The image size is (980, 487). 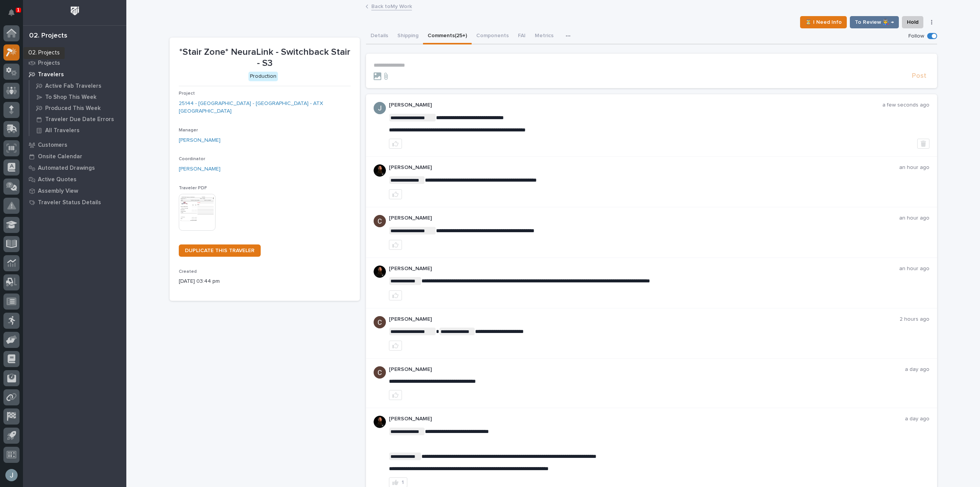 I want to click on a: Back toMy Work, so click(x=391, y=6).